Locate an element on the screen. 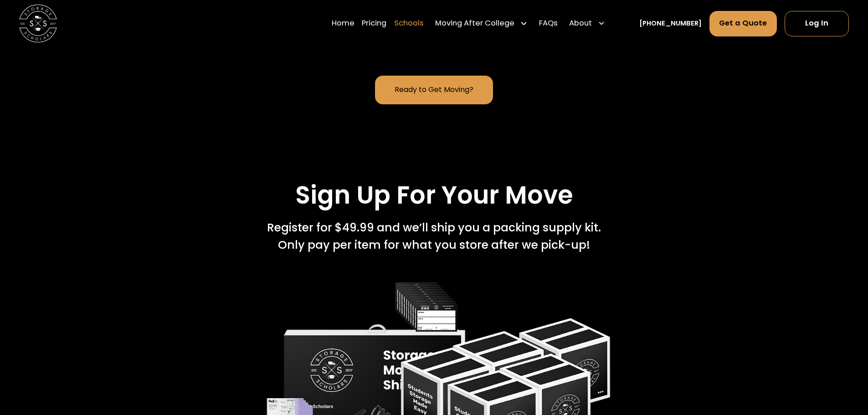 This screenshot has height=415, width=868. a: FAQs is located at coordinates (548, 24).